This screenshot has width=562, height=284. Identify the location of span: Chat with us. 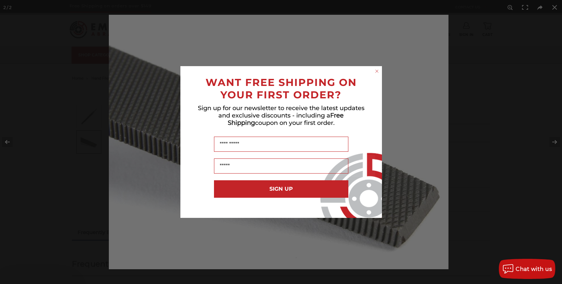
(534, 269).